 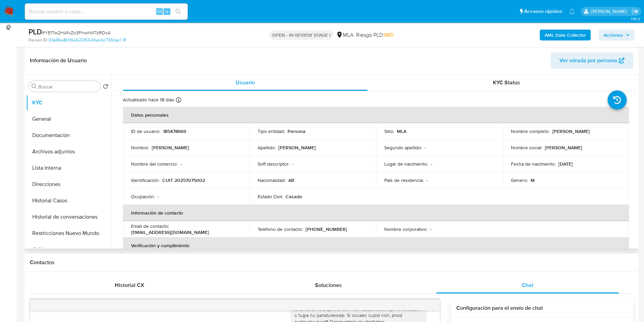 What do you see at coordinates (76, 33) in the screenshot?
I see `span: # YEf7w2HAfvZo3FnwhM7zROxA` at bounding box center [76, 33].